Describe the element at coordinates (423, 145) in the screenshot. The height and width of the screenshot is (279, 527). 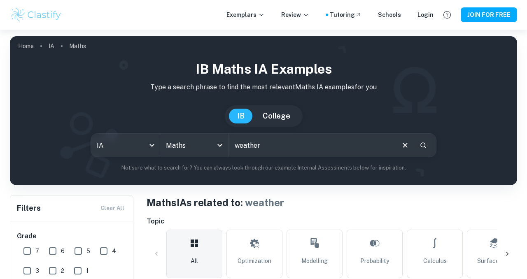
I see `button: Search` at that location.